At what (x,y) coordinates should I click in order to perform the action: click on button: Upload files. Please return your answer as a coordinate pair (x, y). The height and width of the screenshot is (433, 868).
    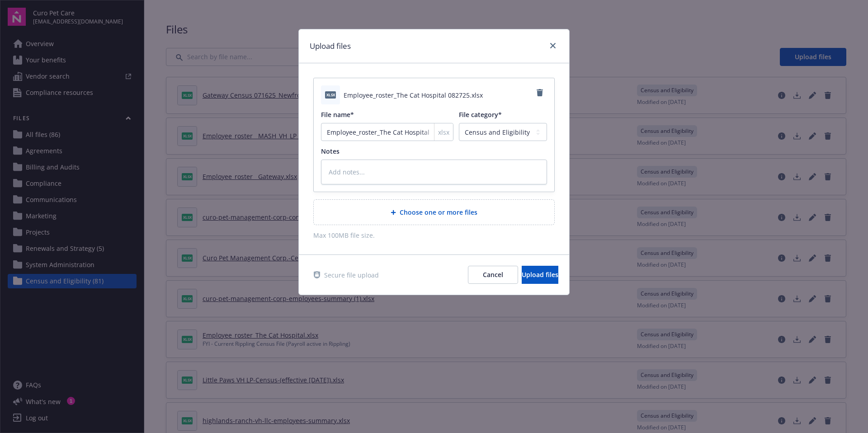
    Looking at the image, I should click on (540, 274).